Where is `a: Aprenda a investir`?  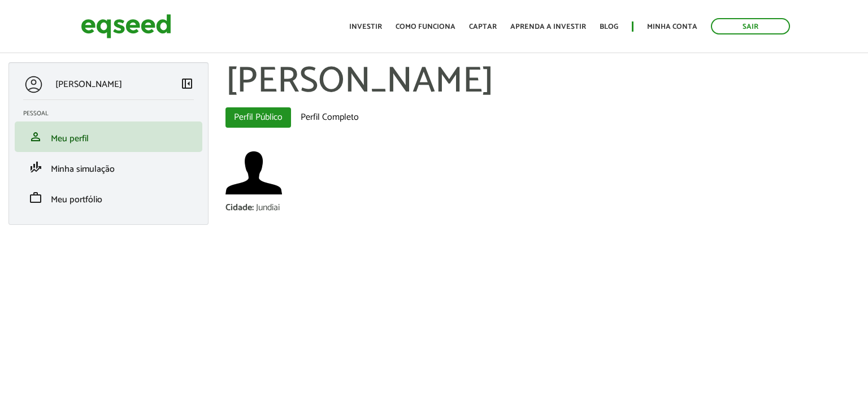 a: Aprenda a investir is located at coordinates (548, 26).